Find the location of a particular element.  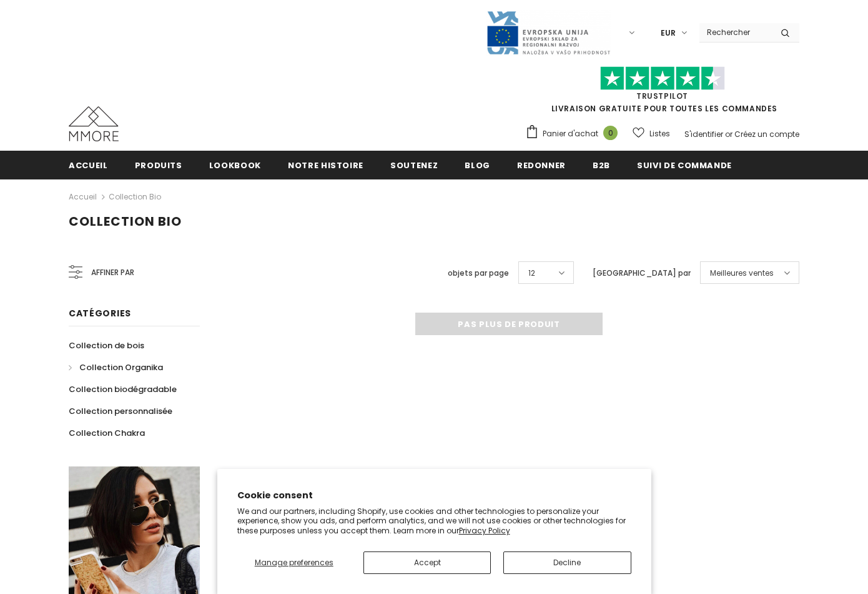

span: Collection biodégradable is located at coordinates (123, 389).